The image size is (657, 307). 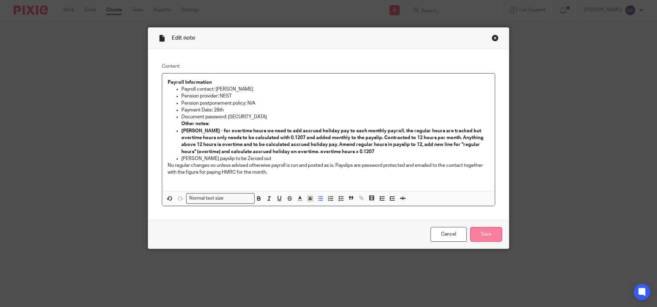 I want to click on a: Cancel, so click(x=449, y=234).